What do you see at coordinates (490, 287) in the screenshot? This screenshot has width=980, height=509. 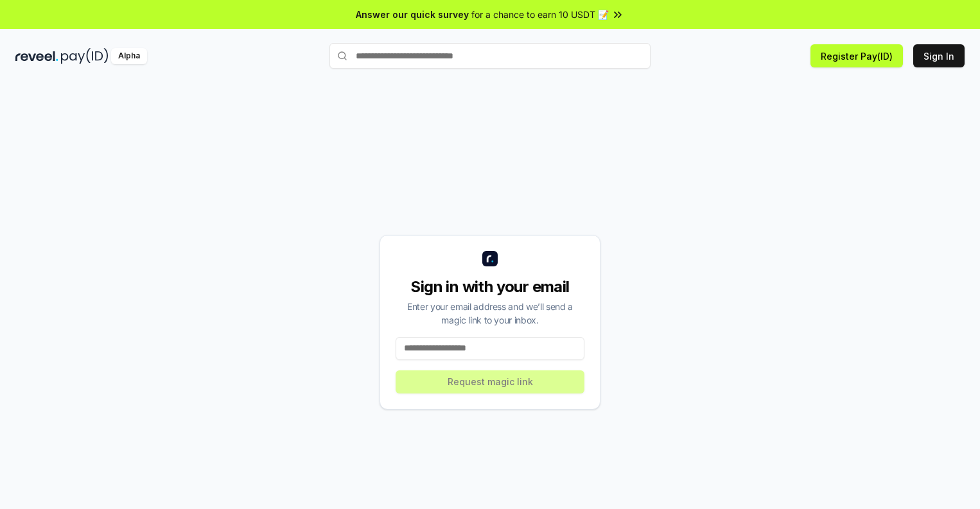 I see `div: Sign in with your email` at bounding box center [490, 287].